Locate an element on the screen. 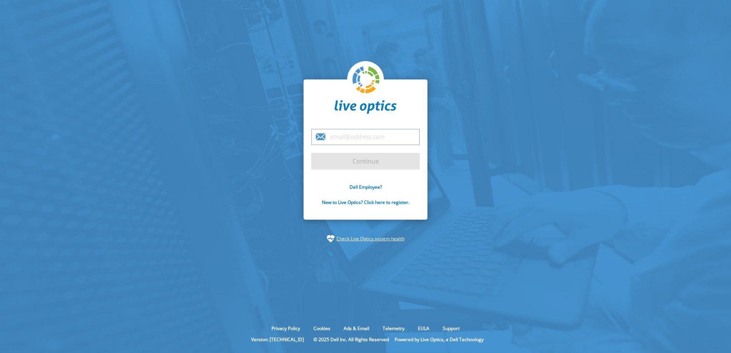 The width and height of the screenshot is (731, 353). li: © 2025 Dell Inc. All Rights Reserved is located at coordinates (351, 340).